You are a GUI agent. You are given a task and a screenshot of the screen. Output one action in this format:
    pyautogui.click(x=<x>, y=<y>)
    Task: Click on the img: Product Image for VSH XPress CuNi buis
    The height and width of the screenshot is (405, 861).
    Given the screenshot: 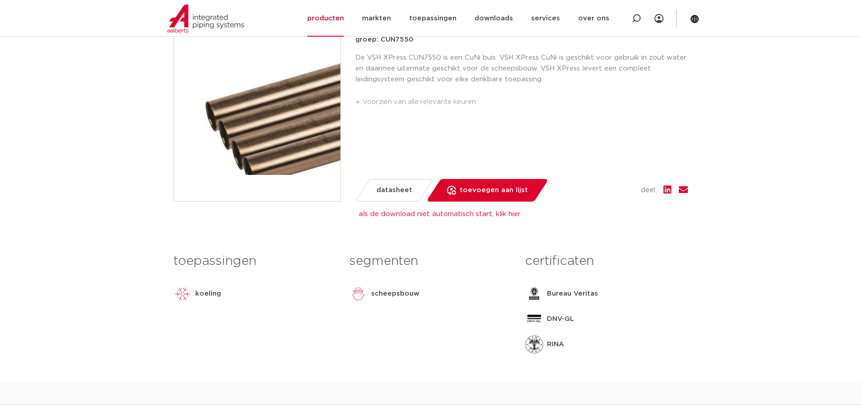 What is the action you would take?
    pyautogui.click(x=257, y=118)
    